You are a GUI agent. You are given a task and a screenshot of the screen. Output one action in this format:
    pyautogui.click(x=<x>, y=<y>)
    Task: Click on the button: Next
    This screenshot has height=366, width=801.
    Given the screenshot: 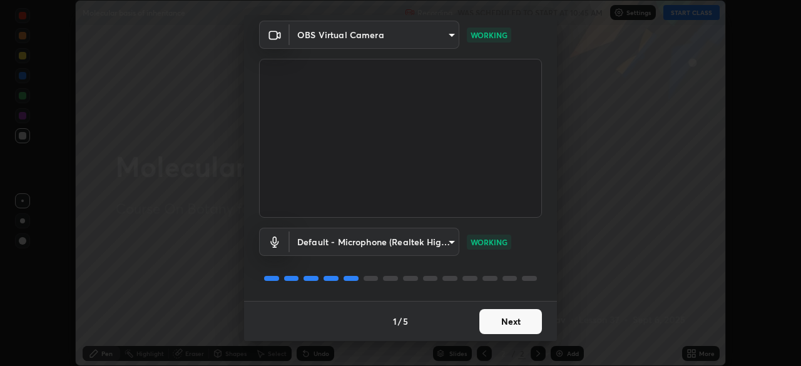 What is the action you would take?
    pyautogui.click(x=511, y=322)
    